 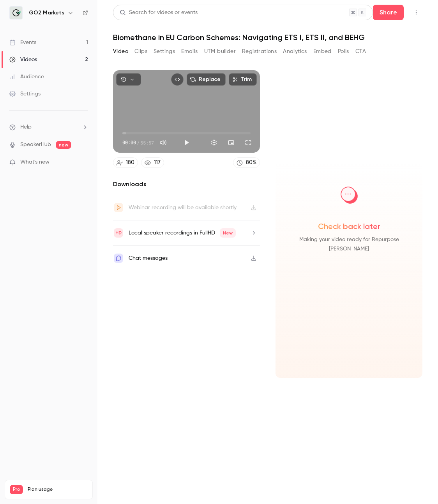 What do you see at coordinates (228, 233) in the screenshot?
I see `span: New` at bounding box center [228, 233].